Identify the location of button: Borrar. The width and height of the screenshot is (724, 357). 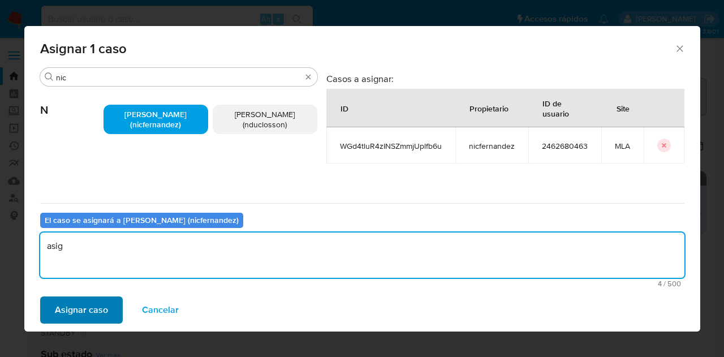
(308, 77).